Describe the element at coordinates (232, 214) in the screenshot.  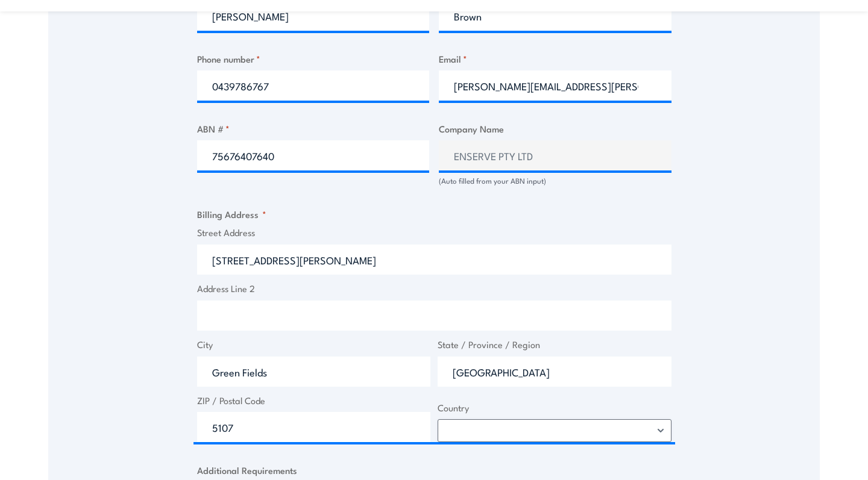
I see `legend: Billing Address` at that location.